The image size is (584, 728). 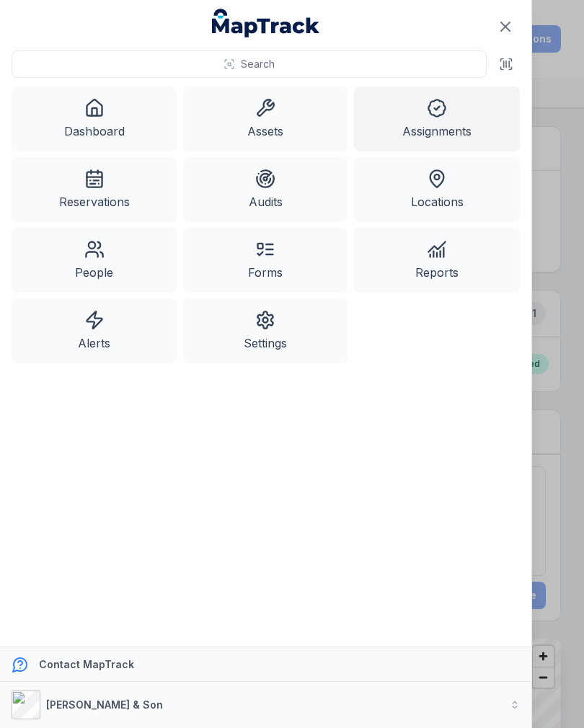 What do you see at coordinates (266, 119) in the screenshot?
I see `a: Assets` at bounding box center [266, 119].